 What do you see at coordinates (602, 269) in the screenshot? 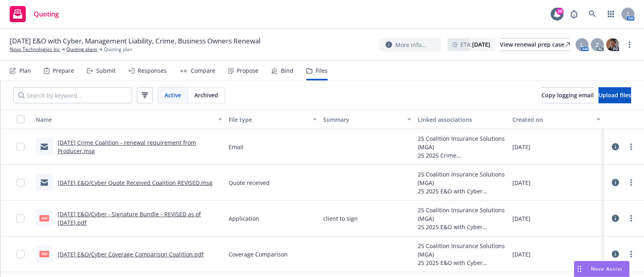
I see `button: Nova Assist` at bounding box center [602, 269].